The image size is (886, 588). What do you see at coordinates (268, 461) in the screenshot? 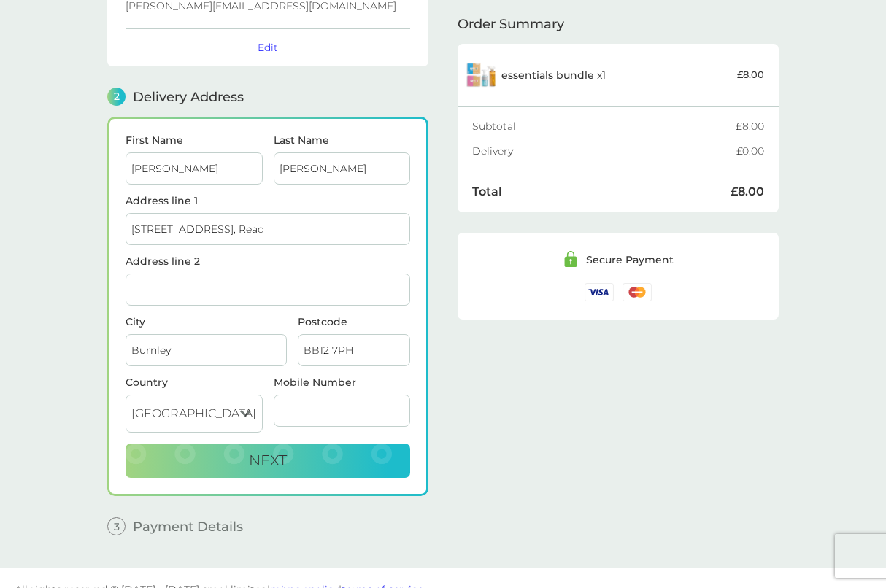
I see `button: Next` at bounding box center [268, 461].